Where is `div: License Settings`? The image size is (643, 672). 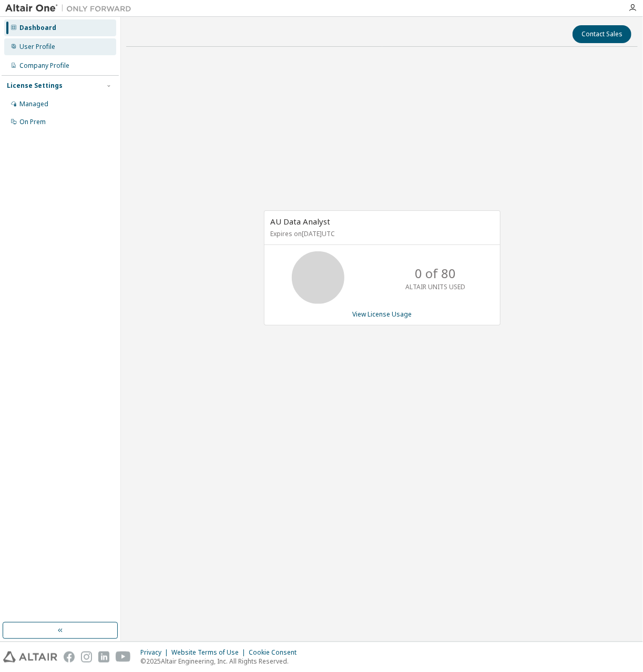
div: License Settings is located at coordinates (35, 86).